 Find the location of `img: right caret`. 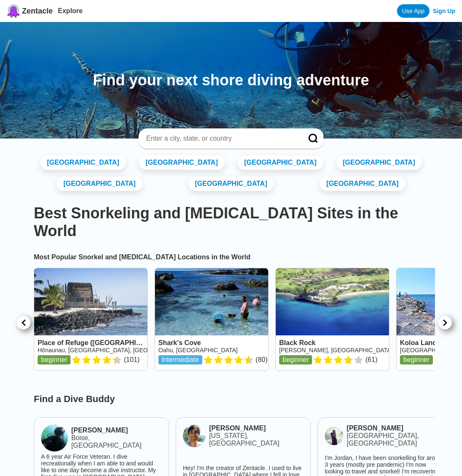

img: right caret is located at coordinates (445, 322).